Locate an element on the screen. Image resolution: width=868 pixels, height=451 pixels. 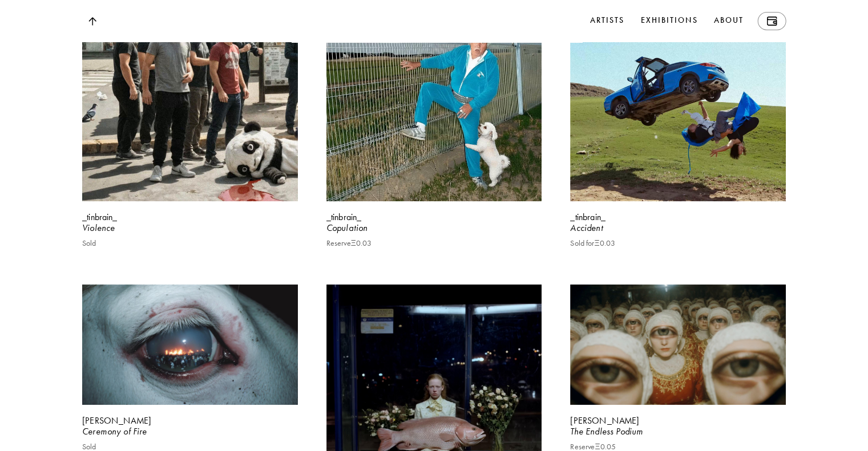
a: About is located at coordinates (728, 21).